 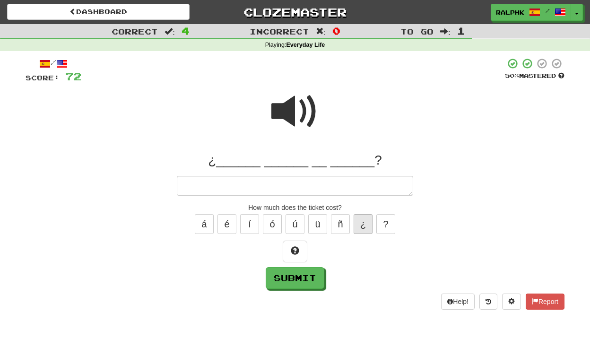 What do you see at coordinates (134, 32) in the screenshot?
I see `span: Correct` at bounding box center [134, 32].